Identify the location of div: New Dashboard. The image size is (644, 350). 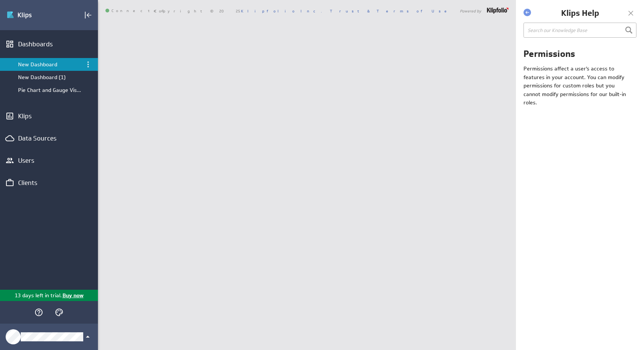
(49, 64).